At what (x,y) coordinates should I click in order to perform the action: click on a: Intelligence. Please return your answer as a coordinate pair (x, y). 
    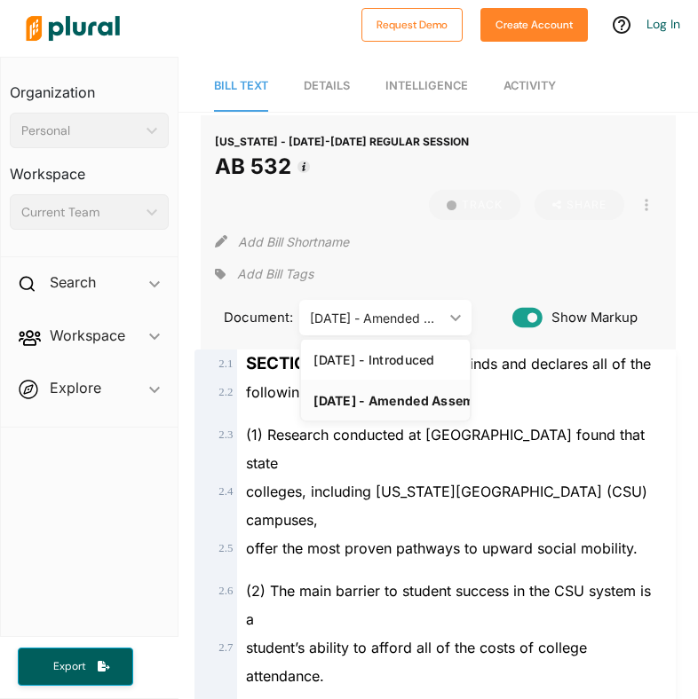
    Looking at the image, I should click on (426, 86).